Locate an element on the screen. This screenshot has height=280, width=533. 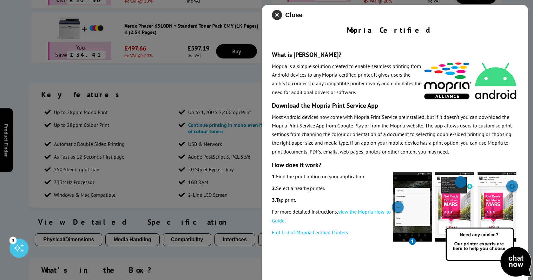
div: 3 is located at coordinates (13, 240).